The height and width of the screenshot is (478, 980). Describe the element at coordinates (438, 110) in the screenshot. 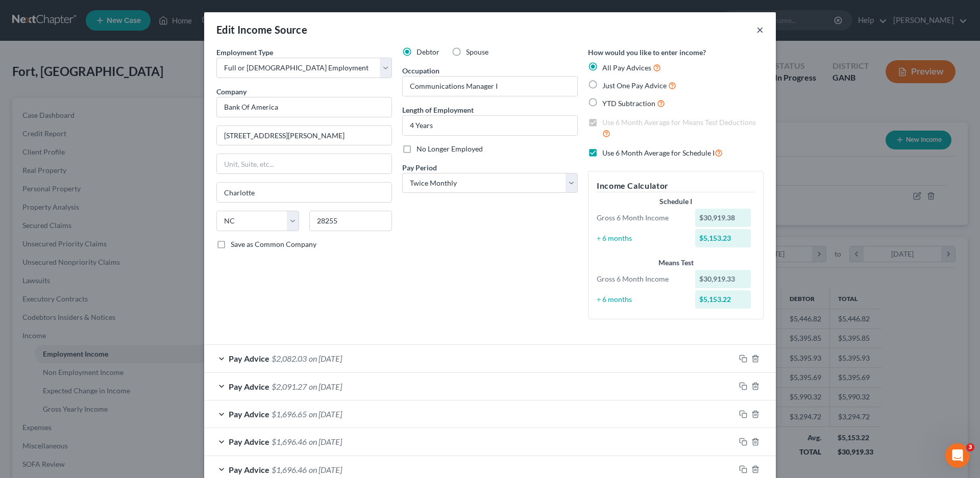

I see `label: Length of Employment` at that location.